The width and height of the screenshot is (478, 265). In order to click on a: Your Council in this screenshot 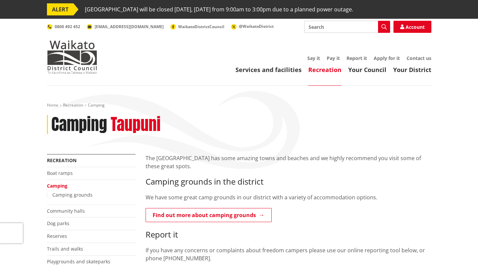, I will do `click(367, 70)`.